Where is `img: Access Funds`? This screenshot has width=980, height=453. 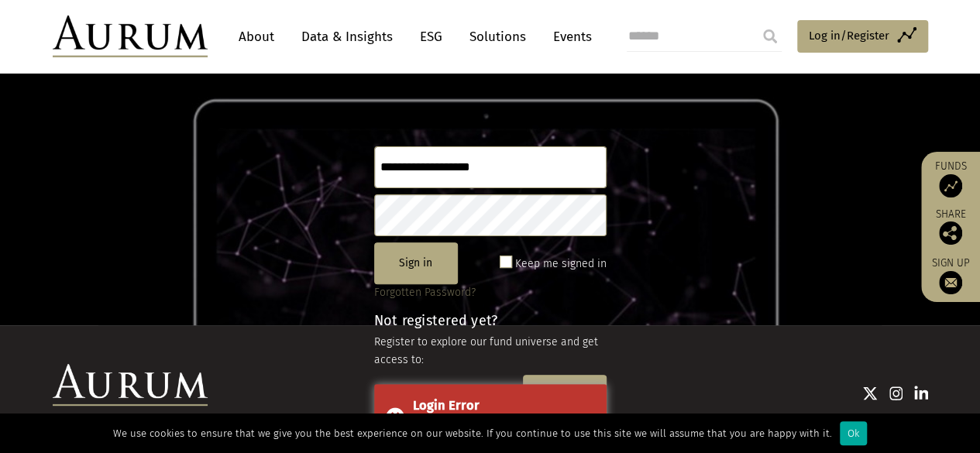
img: Access Funds is located at coordinates (950, 186).